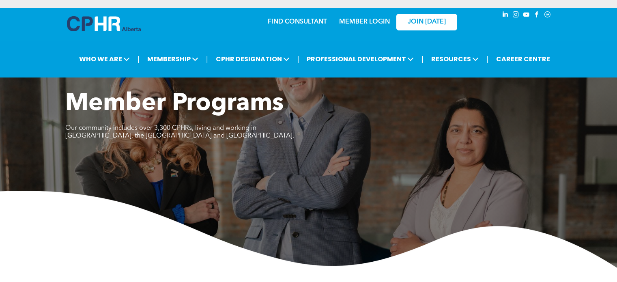 This screenshot has height=282, width=617. Describe the element at coordinates (537, 15) in the screenshot. I see `a: facebook` at that location.